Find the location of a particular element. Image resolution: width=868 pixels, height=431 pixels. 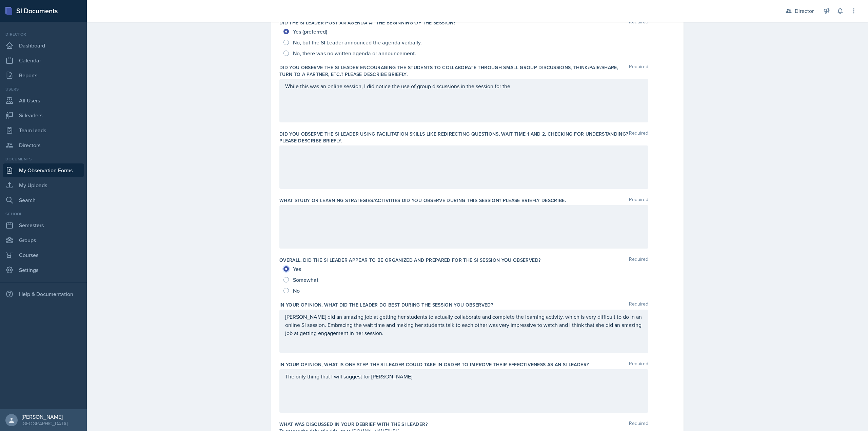

a: Team leads is located at coordinates (43, 130).